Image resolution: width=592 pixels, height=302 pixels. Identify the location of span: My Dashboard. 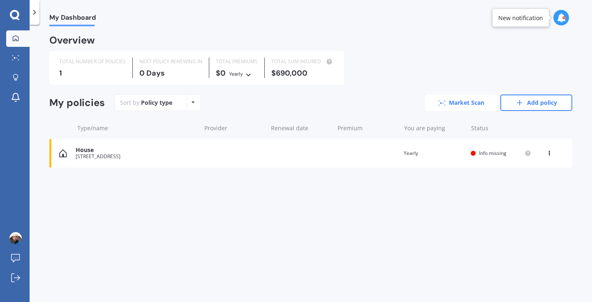
(72, 19).